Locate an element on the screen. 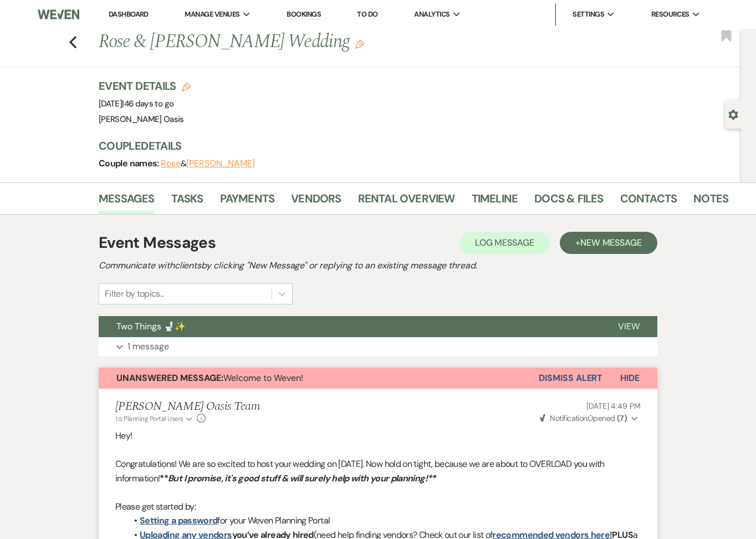 This screenshot has height=539, width=756. a: Docs & Files is located at coordinates (569, 202).